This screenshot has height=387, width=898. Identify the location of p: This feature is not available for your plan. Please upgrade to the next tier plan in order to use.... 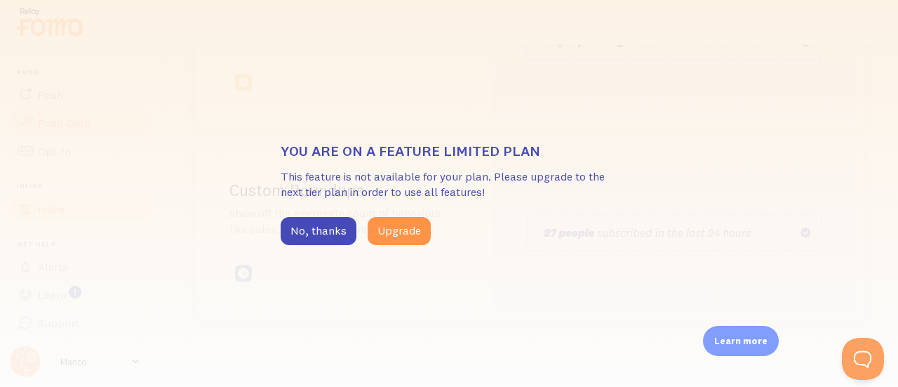
(449, 185).